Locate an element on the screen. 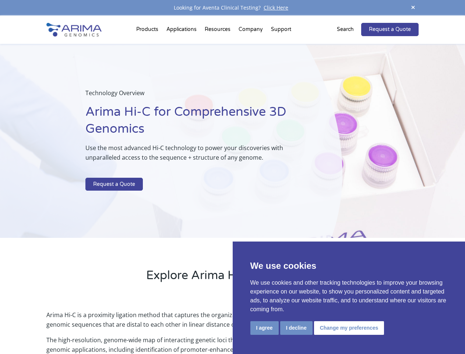 The width and height of the screenshot is (465, 354). img: Arima-Genomics-logo is located at coordinates (74, 29).